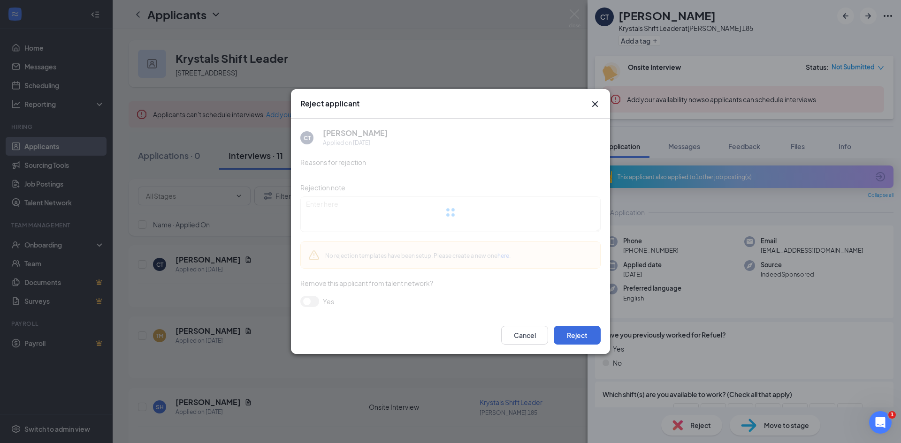 The height and width of the screenshot is (443, 901). Describe the element at coordinates (595, 104) in the screenshot. I see `svg: Cross` at that location.